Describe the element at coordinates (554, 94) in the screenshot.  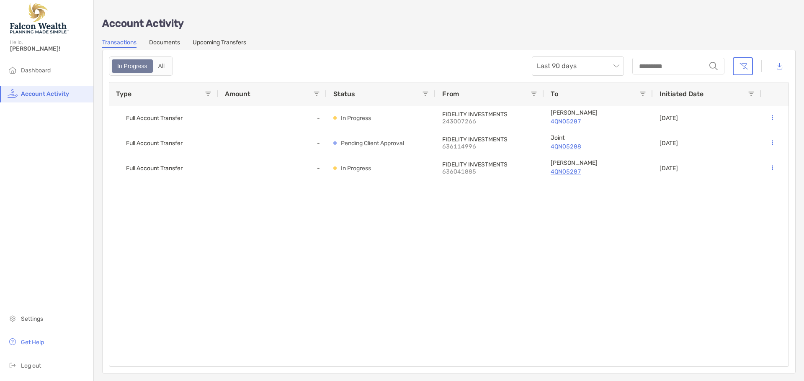
I see `span: To` at that location.